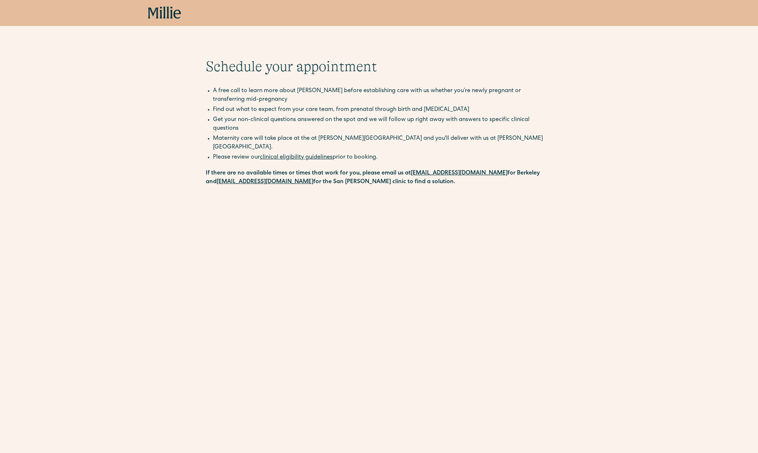  Describe the element at coordinates (383, 157) in the screenshot. I see `li: Please review our prior to booking.` at that location.